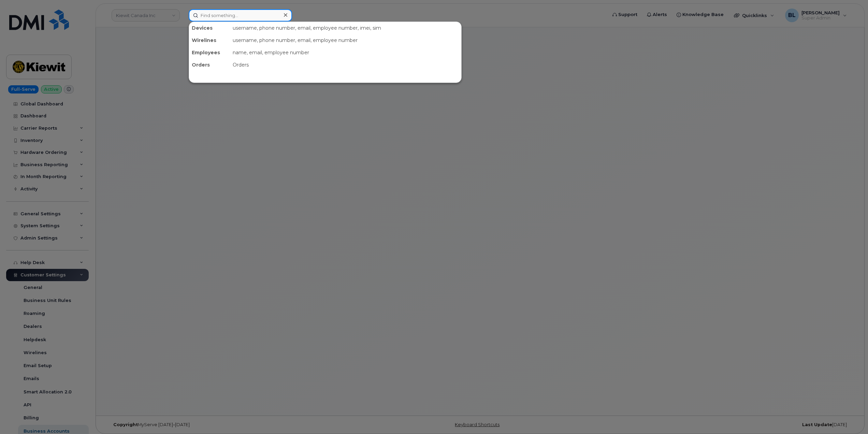 The width and height of the screenshot is (868, 434). What do you see at coordinates (209, 53) in the screenshot?
I see `div: Employees` at bounding box center [209, 53].